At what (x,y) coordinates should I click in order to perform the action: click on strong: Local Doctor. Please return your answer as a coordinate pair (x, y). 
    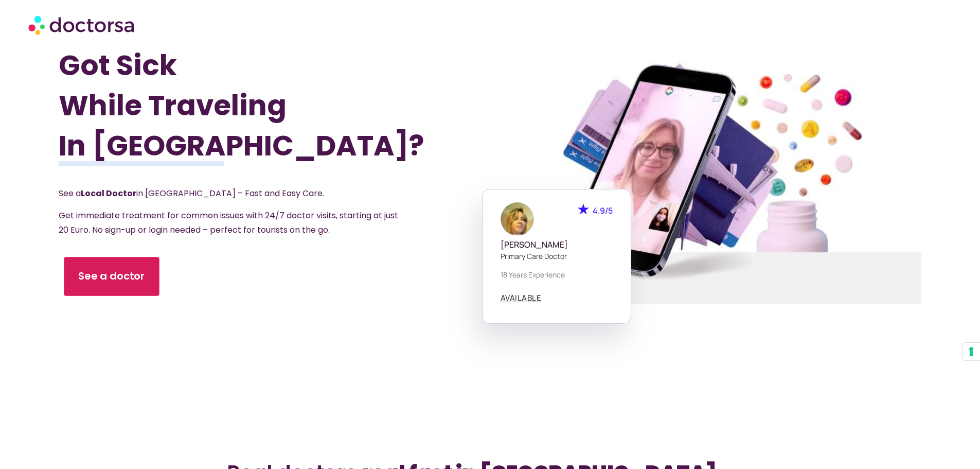
    Looking at the image, I should click on (109, 193).